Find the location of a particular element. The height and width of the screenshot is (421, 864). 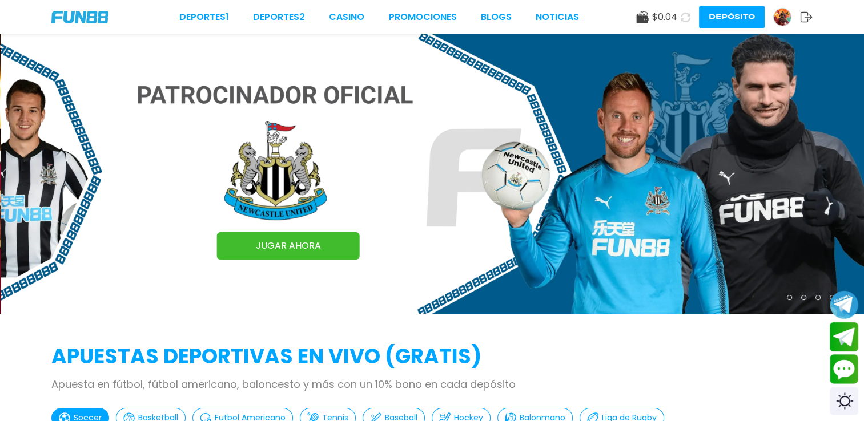

a: Deportes1 is located at coordinates (204, 17).